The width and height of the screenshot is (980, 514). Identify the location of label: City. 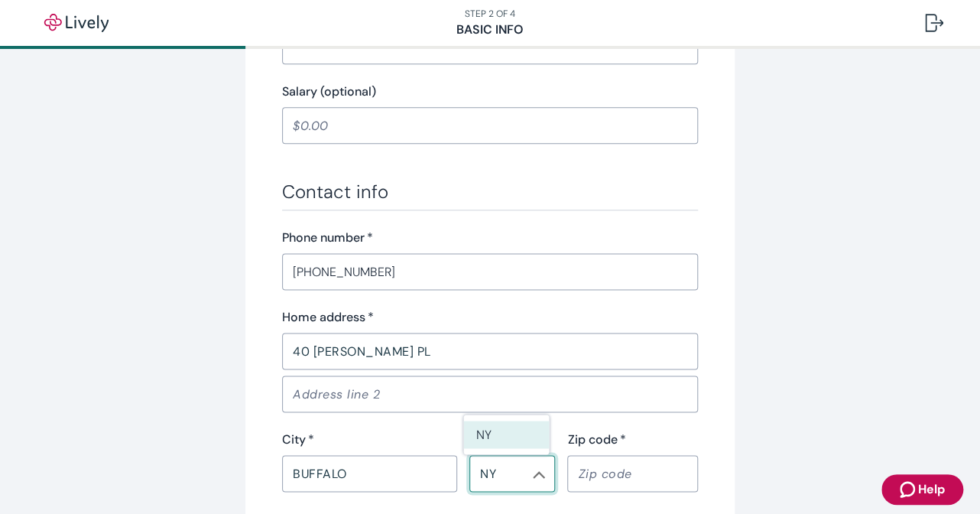
(298, 440).